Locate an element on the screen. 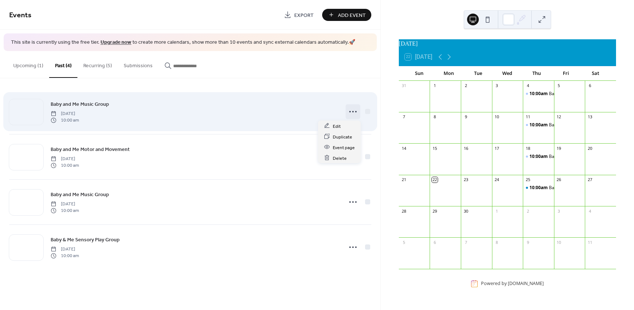 The height and width of the screenshot is (310, 634). div: 17 is located at coordinates (497, 148).